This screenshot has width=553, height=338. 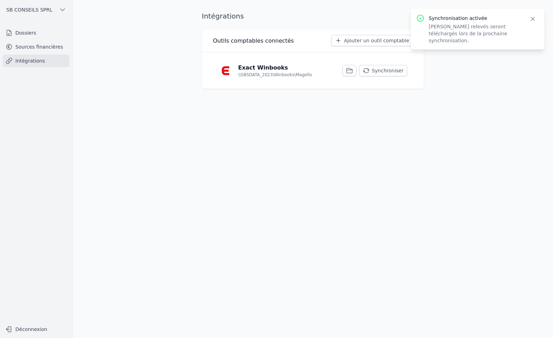 I want to click on button: Synchroniser, so click(x=383, y=71).